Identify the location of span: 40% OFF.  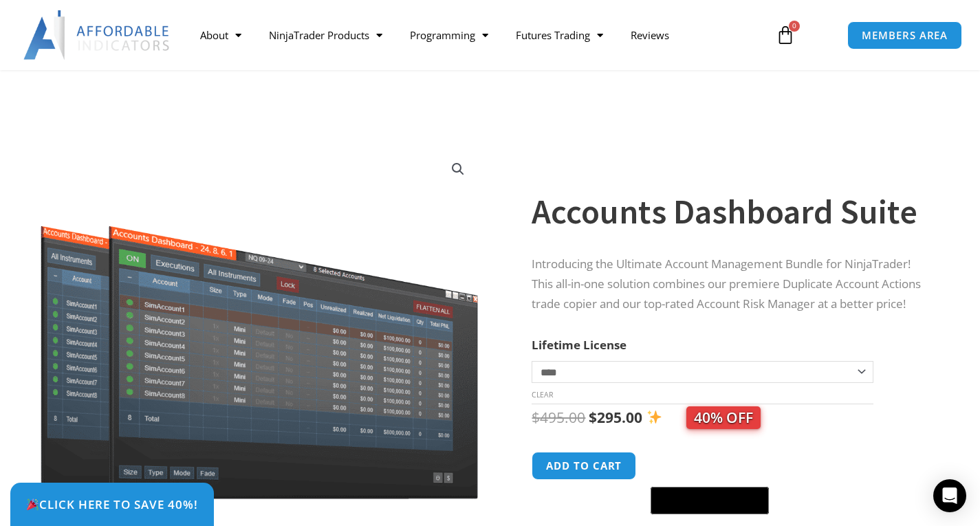
(724, 417).